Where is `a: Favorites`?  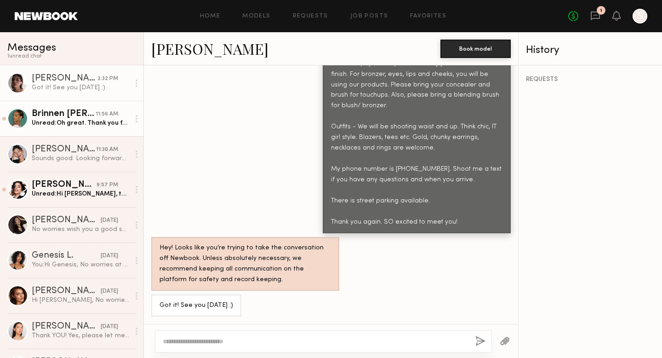
a: Favorites is located at coordinates (428, 16).